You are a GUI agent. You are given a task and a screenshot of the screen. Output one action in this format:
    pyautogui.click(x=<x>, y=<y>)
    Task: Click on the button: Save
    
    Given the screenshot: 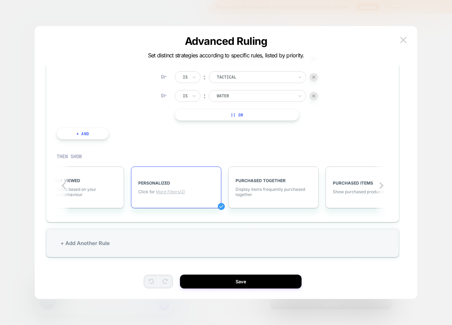 What is the action you would take?
    pyautogui.click(x=241, y=282)
    